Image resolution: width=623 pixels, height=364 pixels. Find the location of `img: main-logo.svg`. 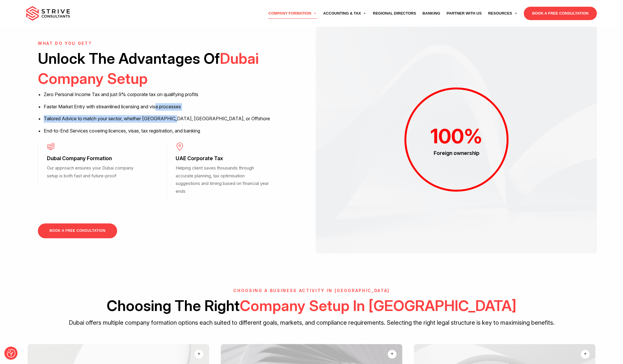

img: main-logo.svg is located at coordinates (48, 13).